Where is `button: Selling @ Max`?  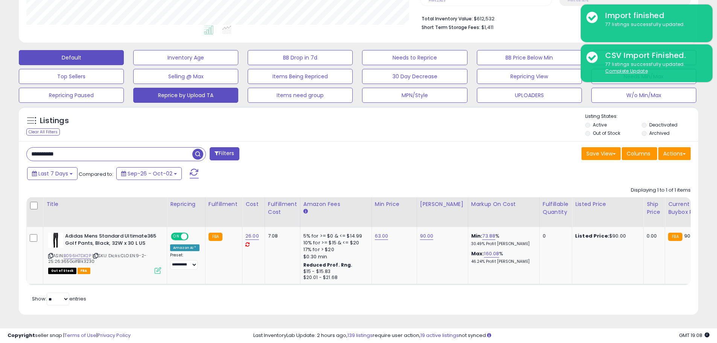 button: Selling @ Max is located at coordinates (186, 76).